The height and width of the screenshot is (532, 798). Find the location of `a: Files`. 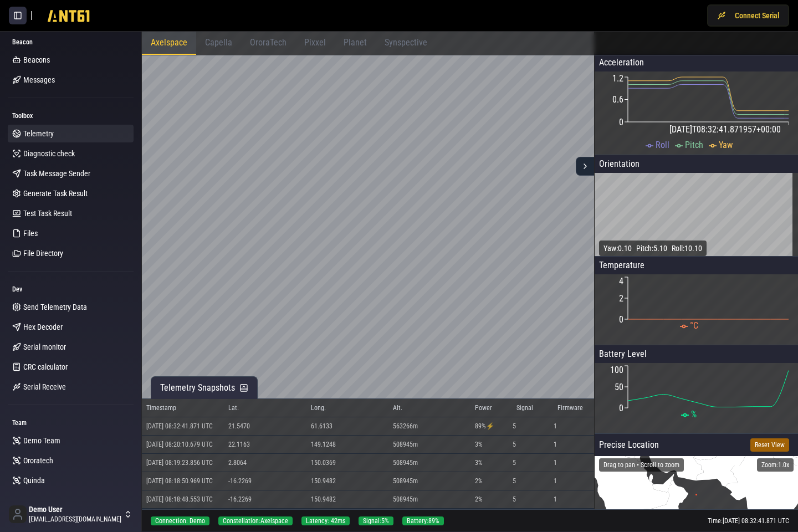

a: Files is located at coordinates (71, 233).